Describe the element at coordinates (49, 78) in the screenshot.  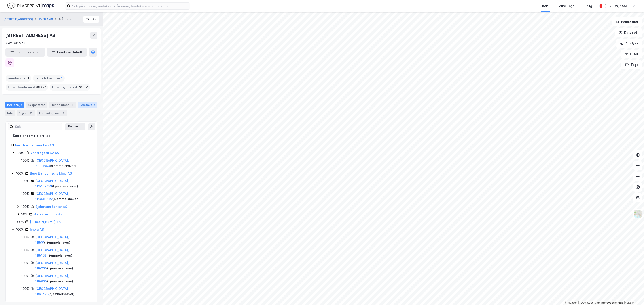
I see `div: Leide lokasjoner :` at that location.